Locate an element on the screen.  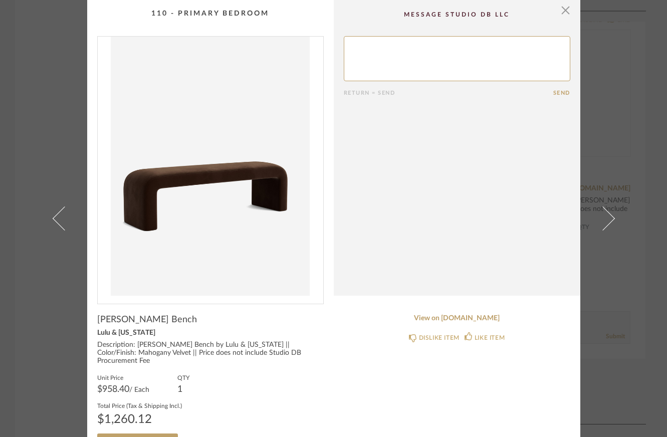
div: LIKE ITEM is located at coordinates (490, 338).